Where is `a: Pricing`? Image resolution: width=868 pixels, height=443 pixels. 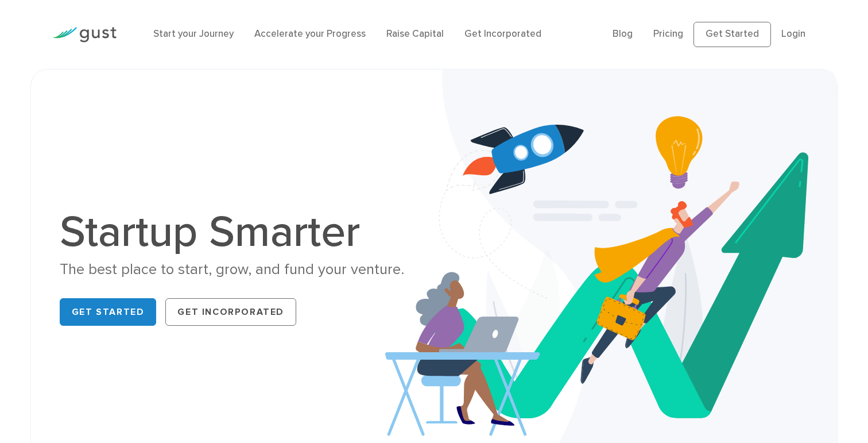
a: Pricing is located at coordinates (668, 34).